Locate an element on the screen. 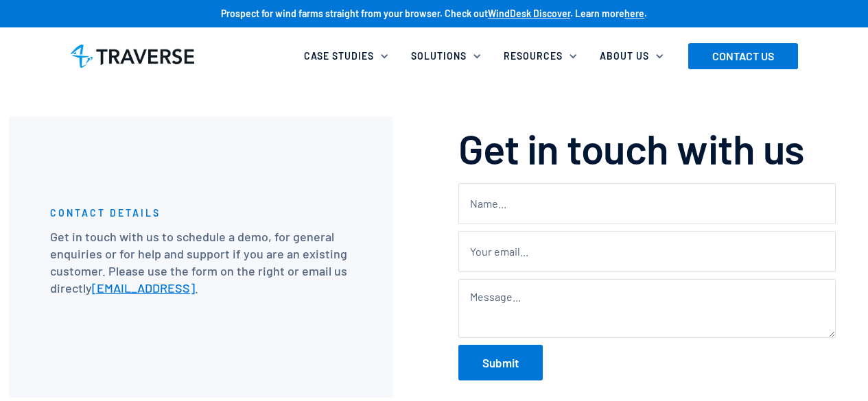  p: Get in touch with us to schedule a demo, for general enquiries or for help and support if you are... is located at coordinates (201, 262).